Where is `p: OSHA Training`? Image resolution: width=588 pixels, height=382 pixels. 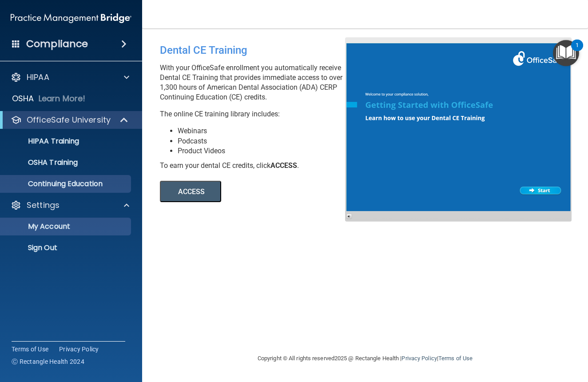
p: OSHA Training is located at coordinates (42, 163).